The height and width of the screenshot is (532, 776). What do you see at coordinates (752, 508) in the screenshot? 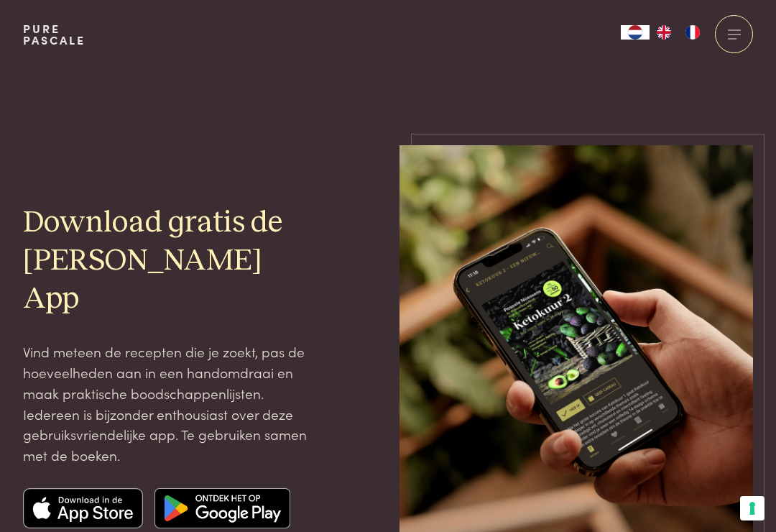
I see `button: Uw voorkeuren voor toestemming voor trackingtechnologieën` at bounding box center [752, 508].